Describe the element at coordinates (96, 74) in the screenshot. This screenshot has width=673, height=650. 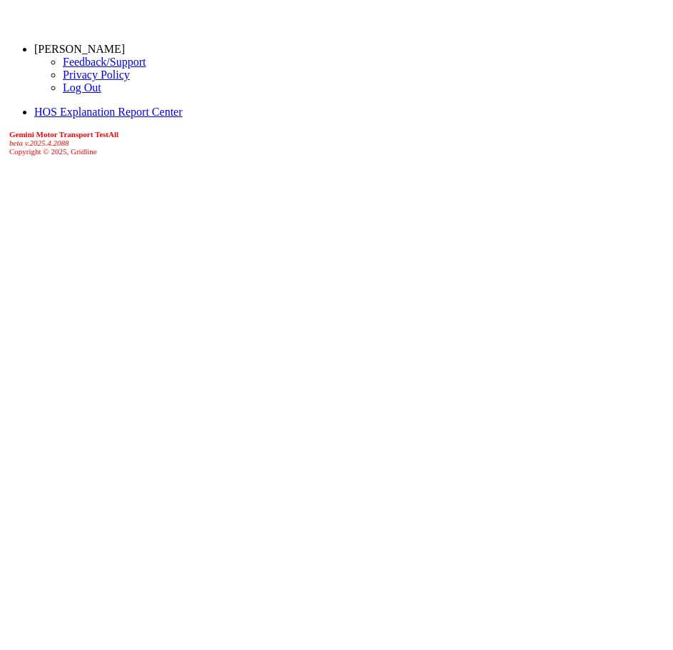
I see `a: Privacy Policy` at that location.